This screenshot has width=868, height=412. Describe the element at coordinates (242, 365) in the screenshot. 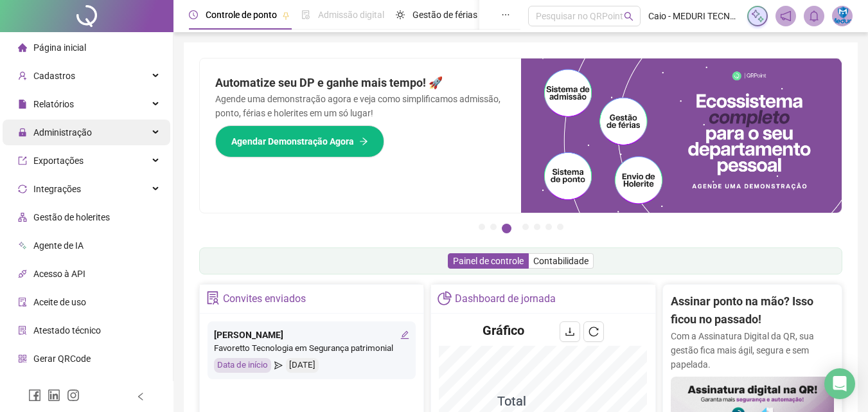

I see `div: Data de início` at that location.